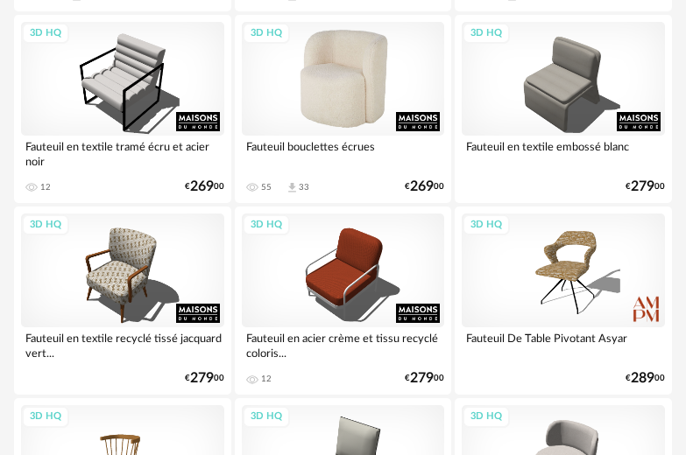  Describe the element at coordinates (642, 378) in the screenshot. I see `span: 289` at that location.